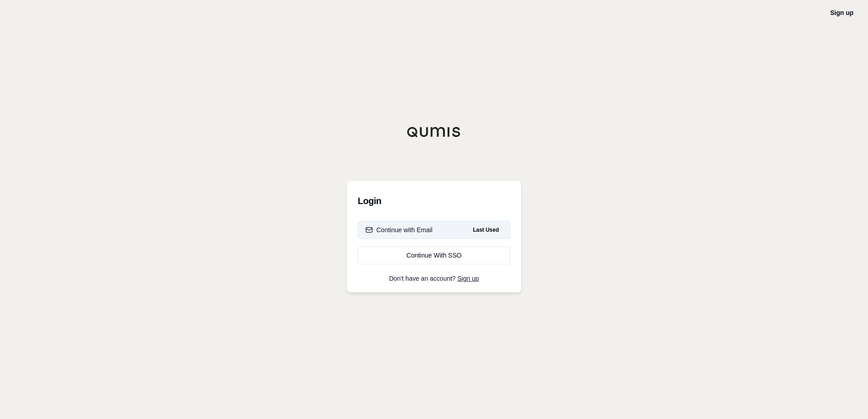  I want to click on p: Don't have an account?, so click(434, 279).